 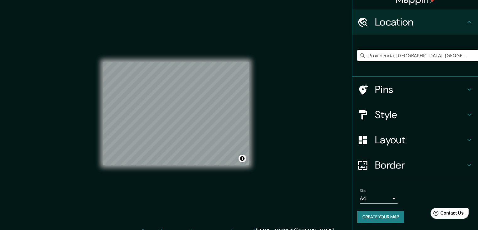 I want to click on h4: Border, so click(x=421, y=165).